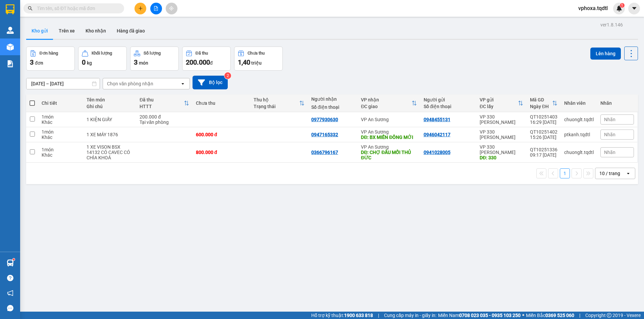  I want to click on div: QT10251403, so click(544, 117).